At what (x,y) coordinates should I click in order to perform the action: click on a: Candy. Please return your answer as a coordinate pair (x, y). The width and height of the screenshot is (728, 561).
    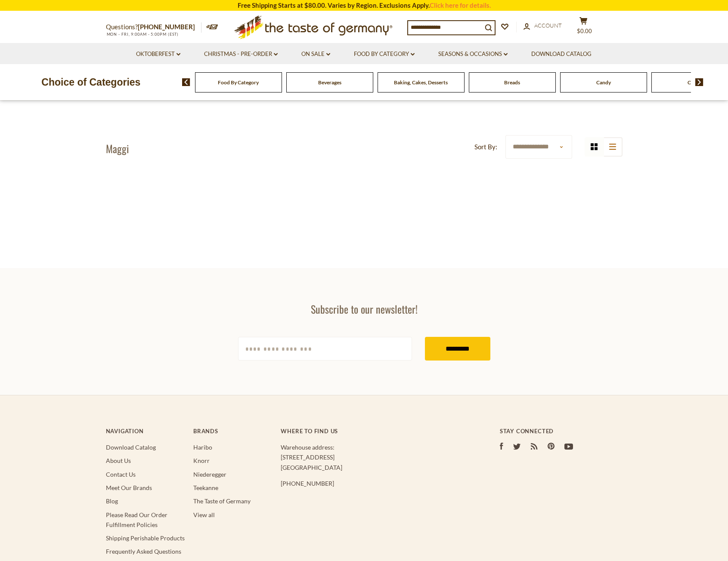
    Looking at the image, I should click on (603, 82).